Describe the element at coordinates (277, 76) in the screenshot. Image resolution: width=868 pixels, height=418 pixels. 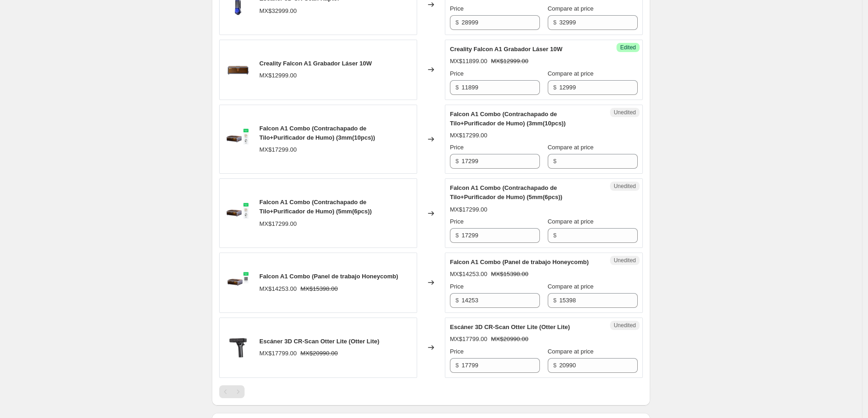
I see `div: MX$12999.00` at that location.